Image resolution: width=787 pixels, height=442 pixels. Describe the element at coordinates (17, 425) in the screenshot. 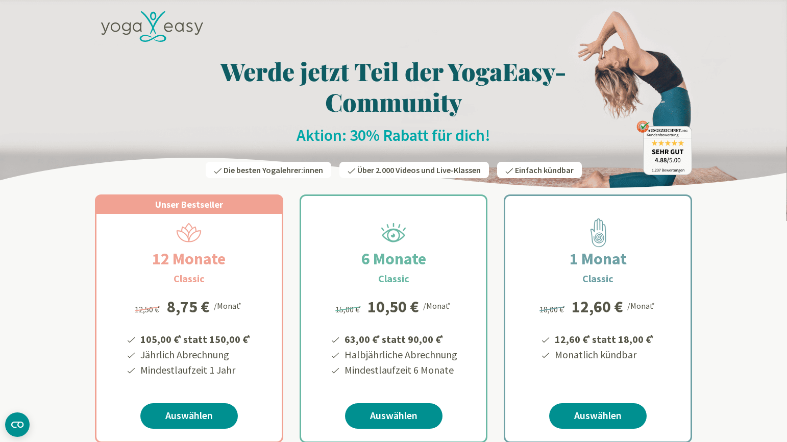

I see `button: CMP-Widget öffnen` at that location.